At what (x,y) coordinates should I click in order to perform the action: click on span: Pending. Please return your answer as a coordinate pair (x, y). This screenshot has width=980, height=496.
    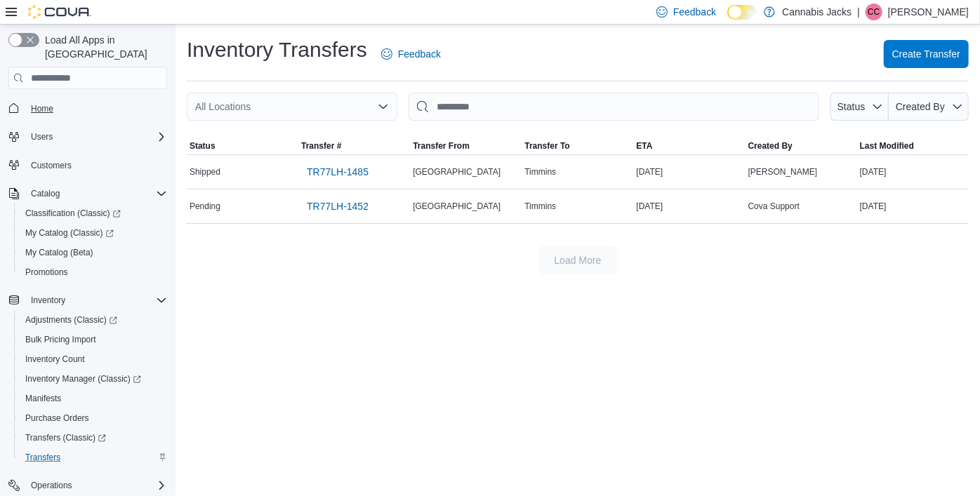
    Looking at the image, I should click on (205, 206).